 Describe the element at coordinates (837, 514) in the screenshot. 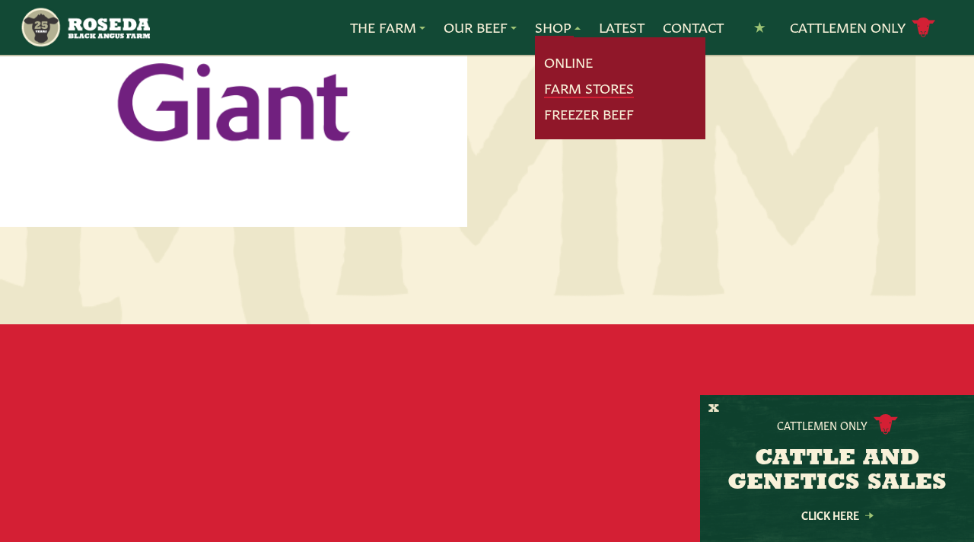

I see `a: Click Here` at that location.